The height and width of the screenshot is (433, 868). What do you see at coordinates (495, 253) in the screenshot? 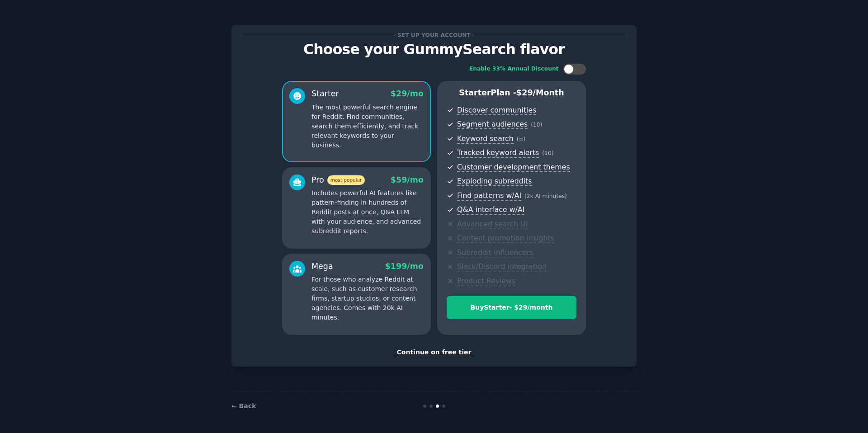
I see `span: Subreddit influencers` at bounding box center [495, 253].